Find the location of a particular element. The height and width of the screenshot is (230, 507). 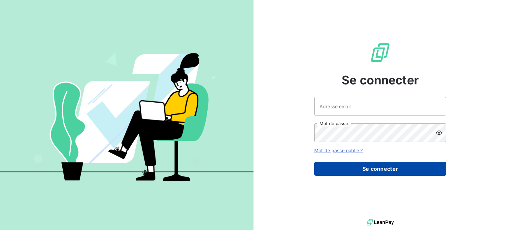

img: Logo LeanPay is located at coordinates (381, 53).